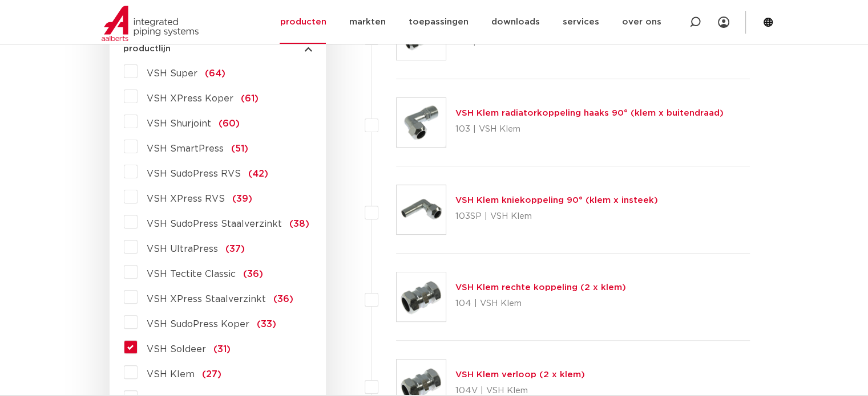  I want to click on span: (60), so click(229, 124).